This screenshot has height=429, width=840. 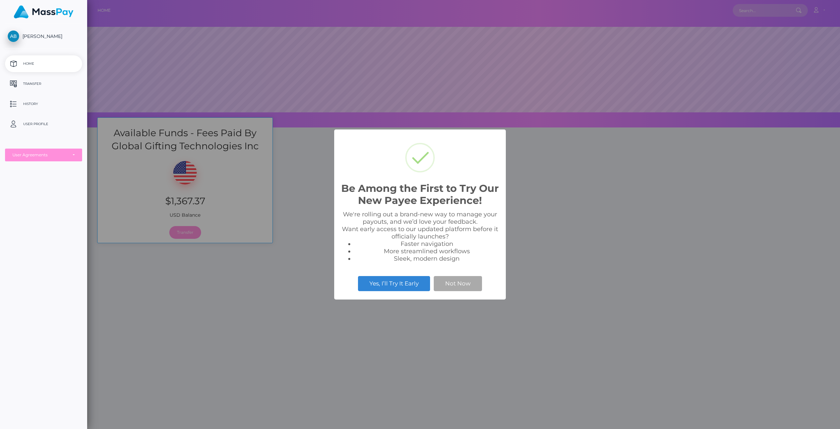 What do you see at coordinates (40, 155) in the screenshot?
I see `div: User Agreements` at bounding box center [40, 155].